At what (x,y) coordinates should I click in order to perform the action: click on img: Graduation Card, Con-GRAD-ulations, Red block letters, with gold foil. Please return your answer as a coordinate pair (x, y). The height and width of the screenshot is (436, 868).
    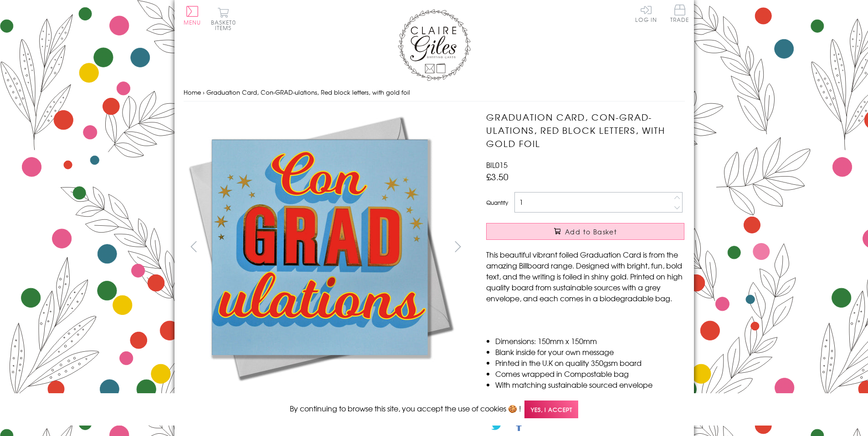
    Looking at the image, I should click on (321, 247).